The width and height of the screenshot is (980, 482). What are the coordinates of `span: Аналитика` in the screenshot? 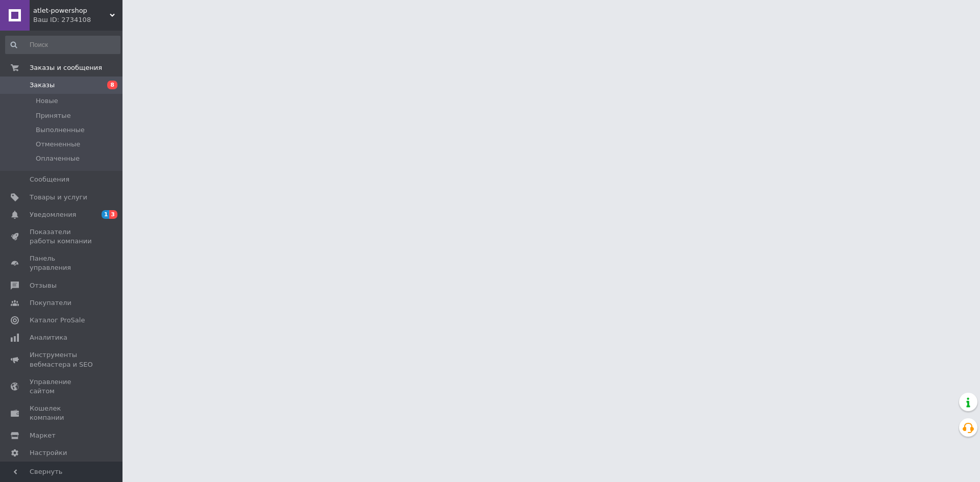 It's located at (49, 338).